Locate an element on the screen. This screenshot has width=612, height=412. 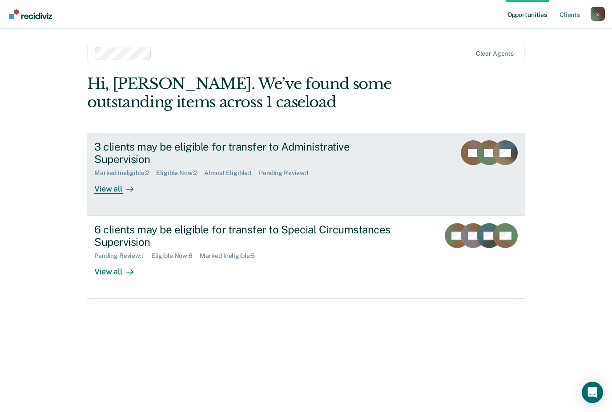
div: Almost Eligible : 1 is located at coordinates (231, 173).